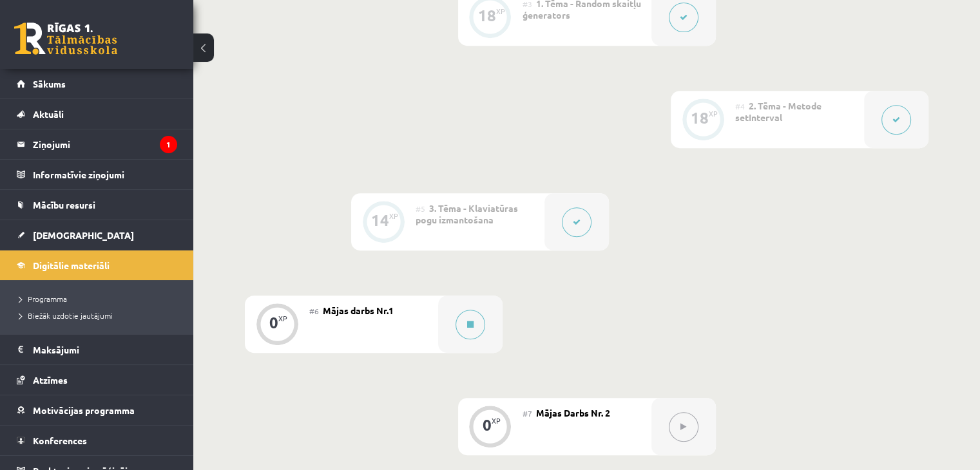 Image resolution: width=980 pixels, height=470 pixels. What do you see at coordinates (96, 84) in the screenshot?
I see `a: Sākums` at bounding box center [96, 84].